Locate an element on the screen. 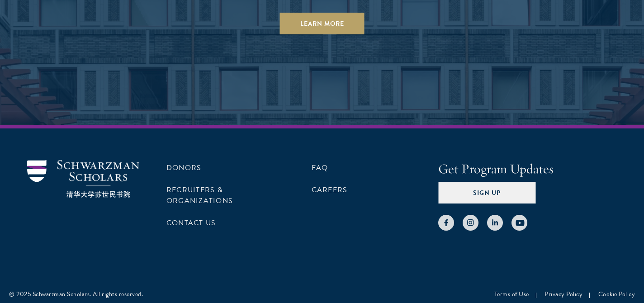 The image size is (644, 303). a: Recruiters & Organizations is located at coordinates (199, 195).